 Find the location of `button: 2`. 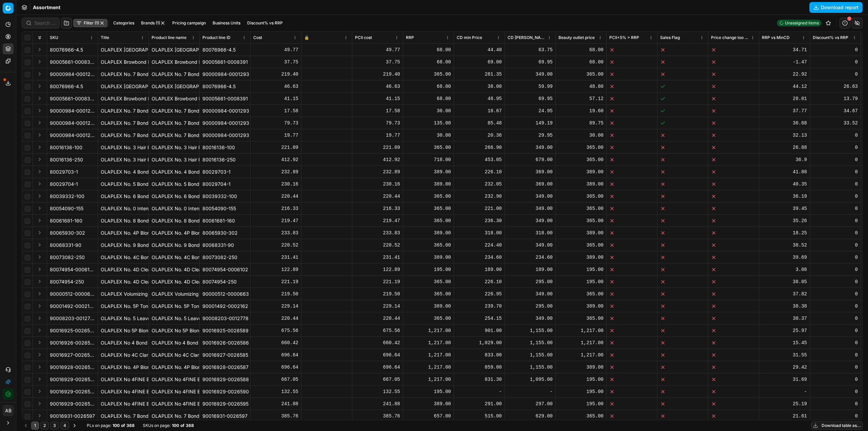

button: 2 is located at coordinates (45, 425).